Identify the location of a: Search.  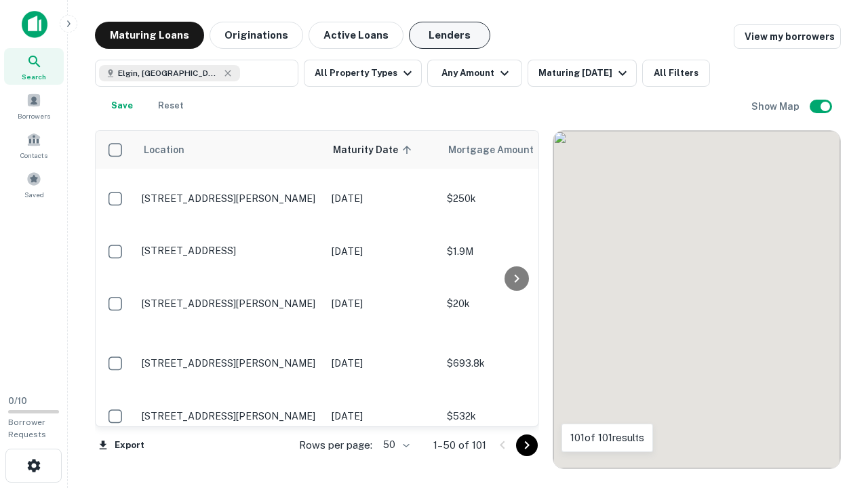
(34, 67).